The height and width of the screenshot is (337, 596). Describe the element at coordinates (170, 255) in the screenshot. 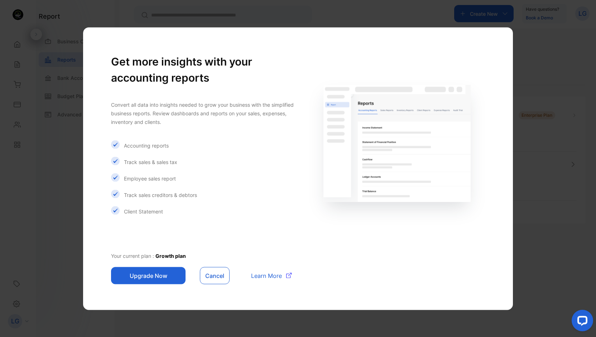

I see `span: Growth plan` at that location.